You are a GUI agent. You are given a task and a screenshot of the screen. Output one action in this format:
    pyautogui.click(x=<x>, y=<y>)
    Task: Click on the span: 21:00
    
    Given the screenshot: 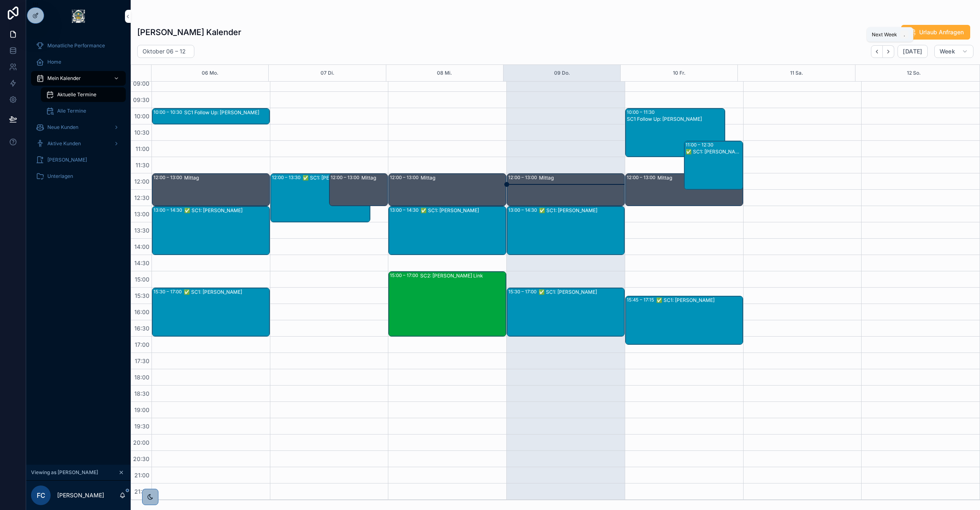 What is the action you would take?
    pyautogui.click(x=141, y=476)
    